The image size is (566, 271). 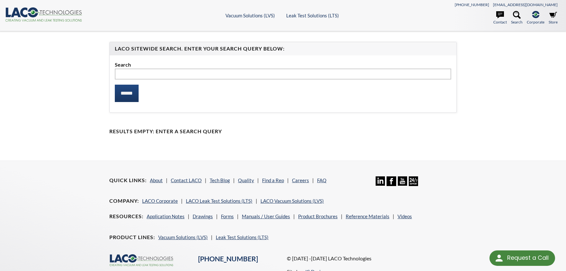 What do you see at coordinates (500, 18) in the screenshot?
I see `a: Contact` at bounding box center [500, 18].